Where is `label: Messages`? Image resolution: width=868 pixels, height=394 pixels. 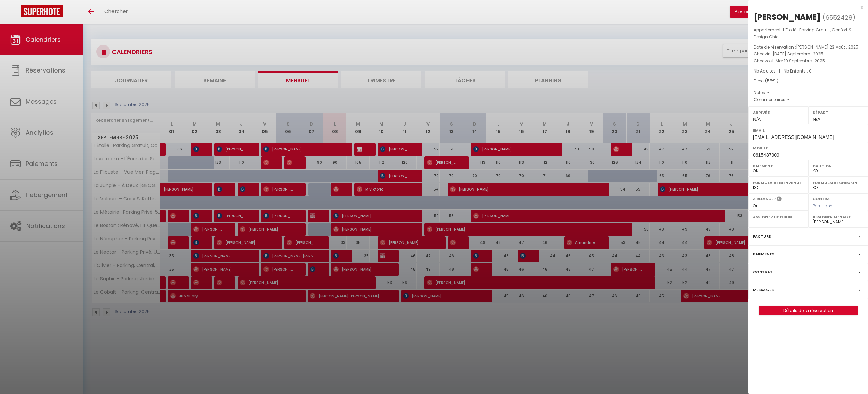
label: Messages is located at coordinates (763, 289).